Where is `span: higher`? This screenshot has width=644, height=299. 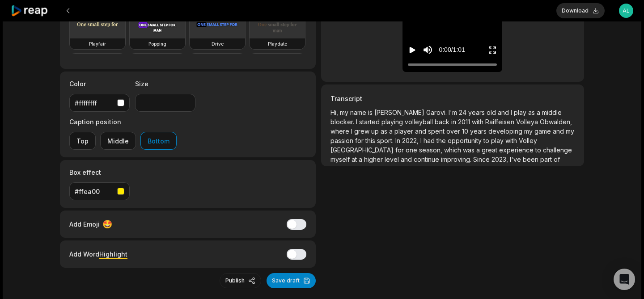 span: higher is located at coordinates (374, 159).